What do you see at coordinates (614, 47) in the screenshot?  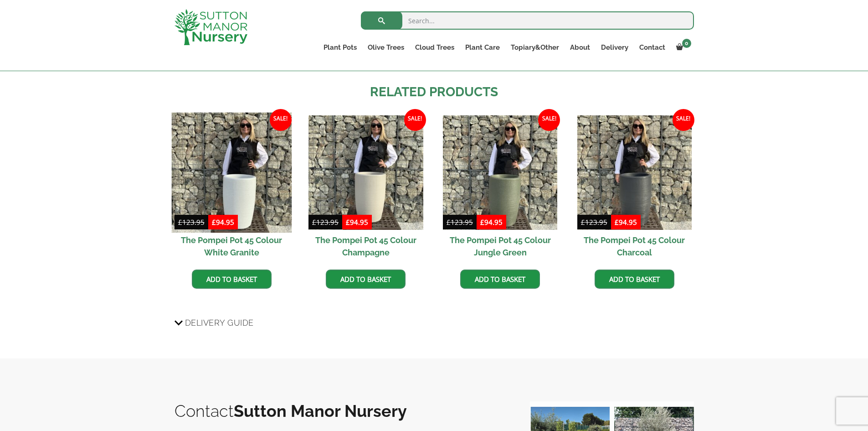 I see `a: Delivery` at bounding box center [614, 47].